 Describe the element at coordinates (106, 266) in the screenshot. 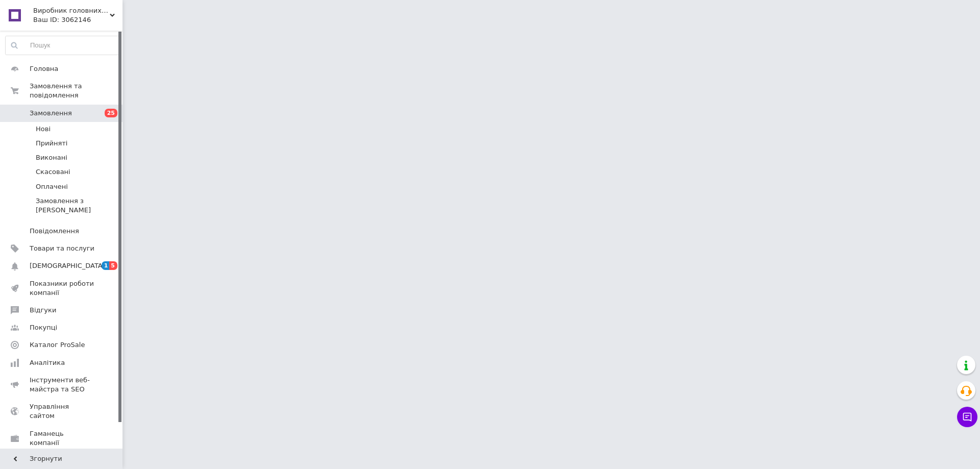

I see `span: 1` at that location.